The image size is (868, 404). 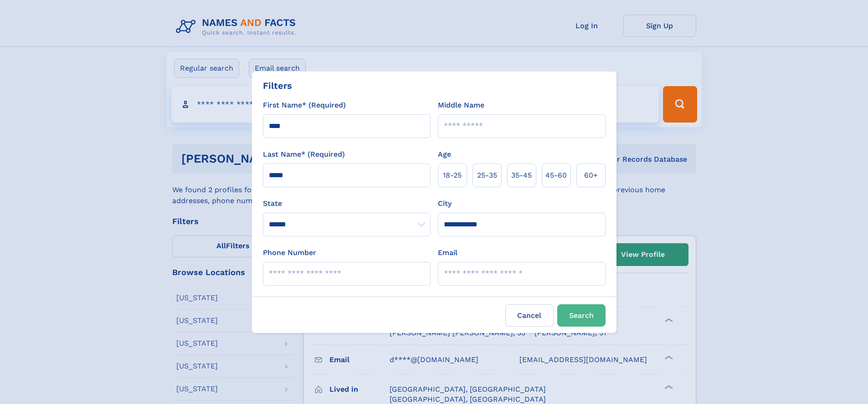 I want to click on label: Cancel, so click(x=529, y=315).